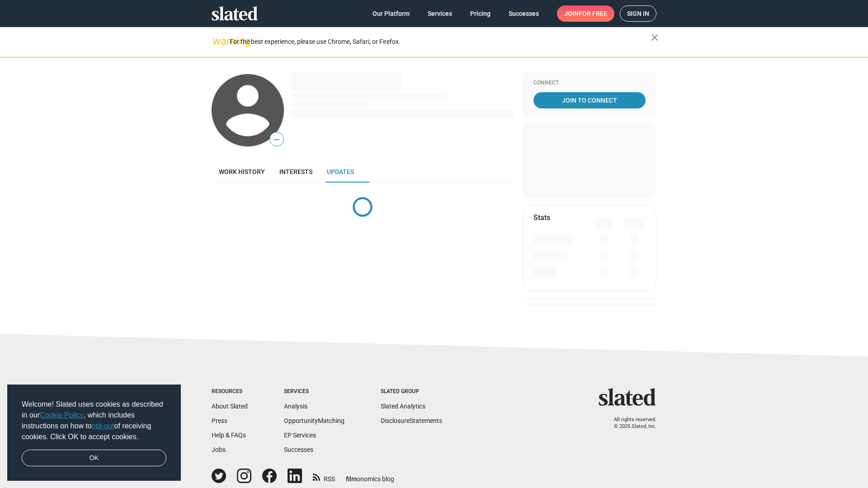 This screenshot has height=488, width=868. Describe the element at coordinates (296, 172) in the screenshot. I see `span: Interests` at that location.